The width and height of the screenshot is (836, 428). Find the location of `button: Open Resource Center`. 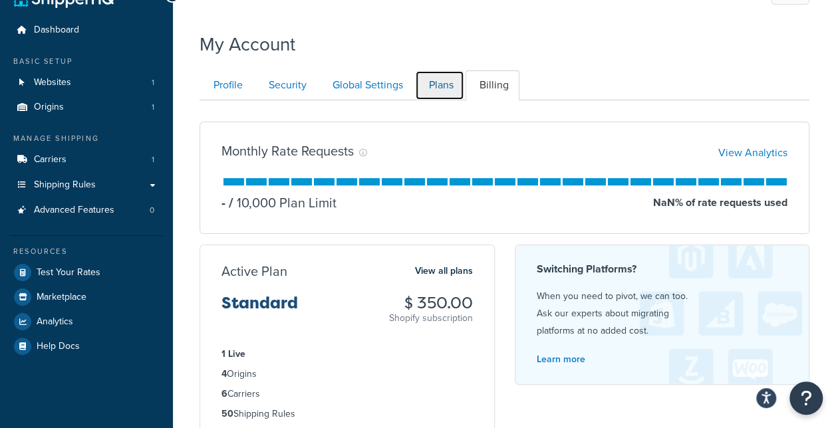

button: Open Resource Center is located at coordinates (806, 398).